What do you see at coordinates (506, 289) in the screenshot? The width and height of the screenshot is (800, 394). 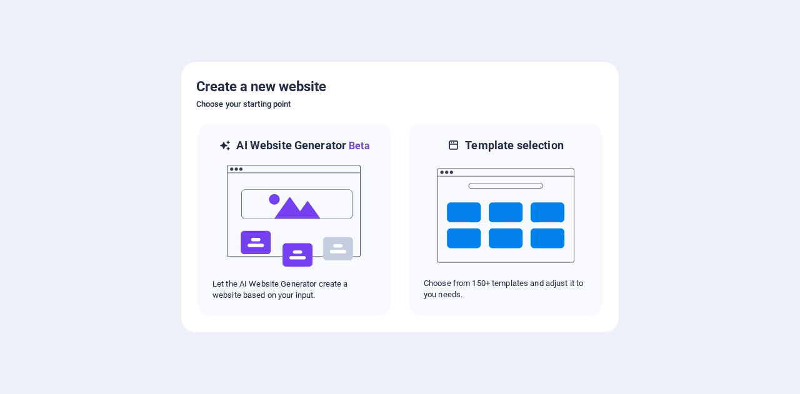 I see `p: Choose from 150+ templates and adjust it to you needs.` at bounding box center [506, 289].